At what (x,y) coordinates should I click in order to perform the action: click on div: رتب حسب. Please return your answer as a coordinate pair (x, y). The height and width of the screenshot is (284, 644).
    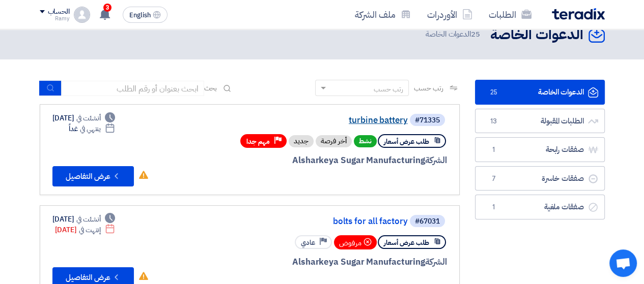
    Looking at the image, I should click on (388, 89).